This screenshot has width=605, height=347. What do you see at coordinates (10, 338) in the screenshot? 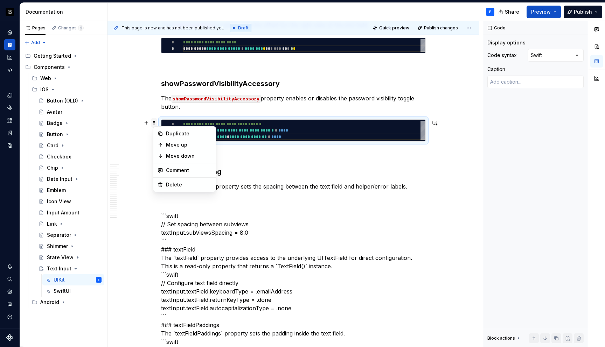
I see `svg: Supernova Logo` at bounding box center [10, 338].